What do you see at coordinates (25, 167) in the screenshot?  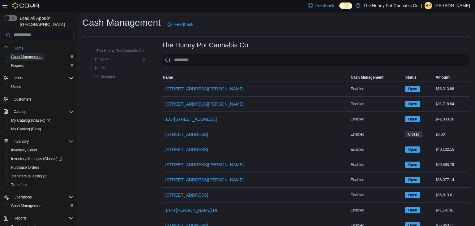 I see `a: Purchase Orders` at bounding box center [25, 167].